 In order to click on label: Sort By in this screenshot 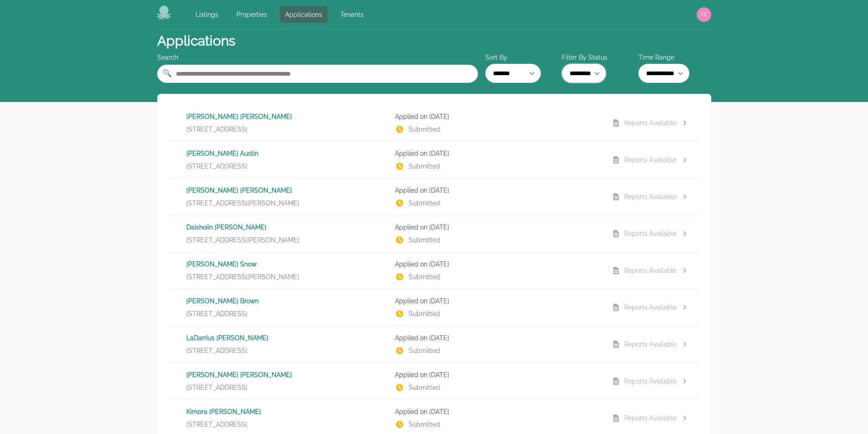, I will do `click(522, 57)`.